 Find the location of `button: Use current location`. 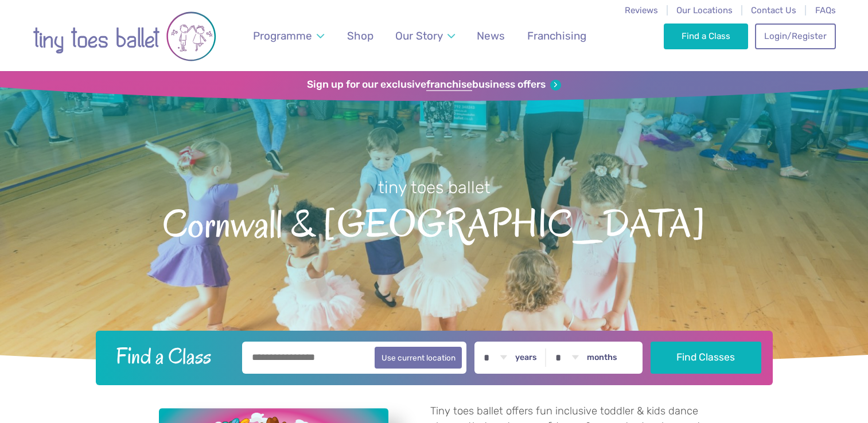

button: Use current location is located at coordinates (419, 358).